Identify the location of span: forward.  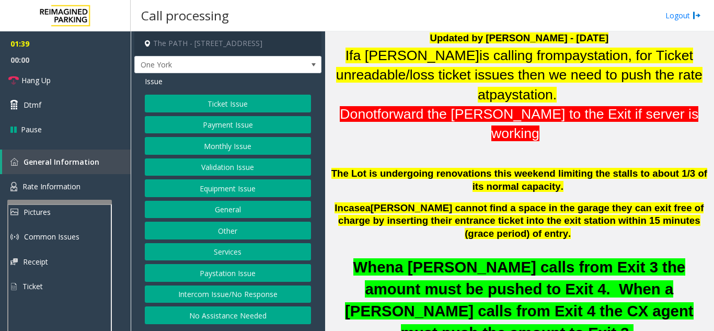
(400, 114).